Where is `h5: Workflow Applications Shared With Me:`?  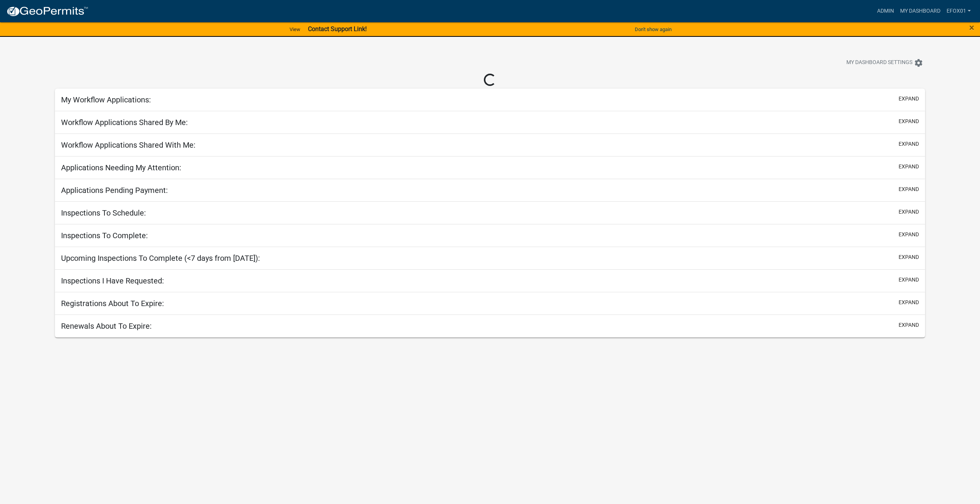
h5: Workflow Applications Shared With Me: is located at coordinates (129, 145).